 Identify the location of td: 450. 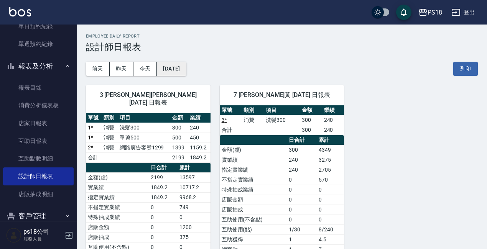
(199, 138).